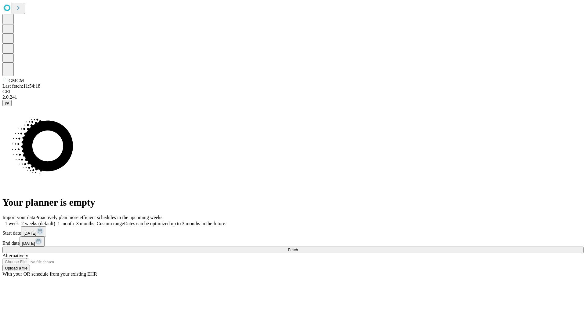  What do you see at coordinates (293, 97) in the screenshot?
I see `div: 2.0.241` at bounding box center [293, 97].